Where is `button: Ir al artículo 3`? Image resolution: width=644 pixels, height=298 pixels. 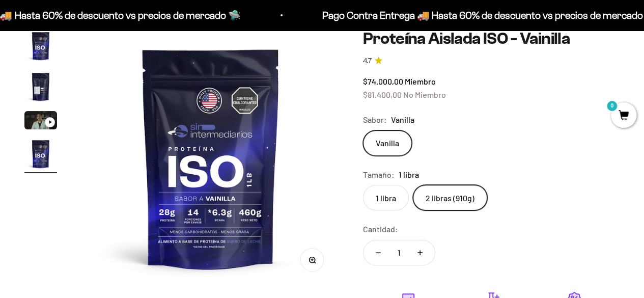
button: Ir al artículo 3 is located at coordinates (40, 122).